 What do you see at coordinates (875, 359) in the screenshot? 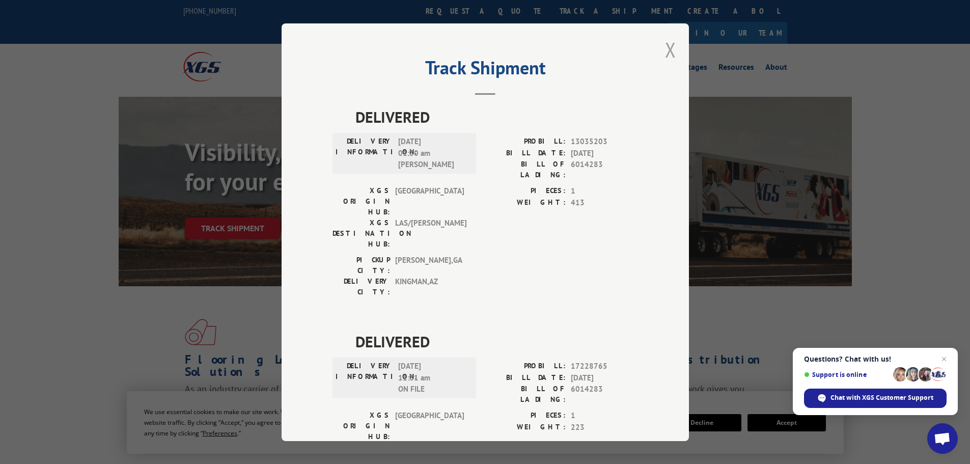
I see `span: Questions? Chat with us!` at bounding box center [875, 359].